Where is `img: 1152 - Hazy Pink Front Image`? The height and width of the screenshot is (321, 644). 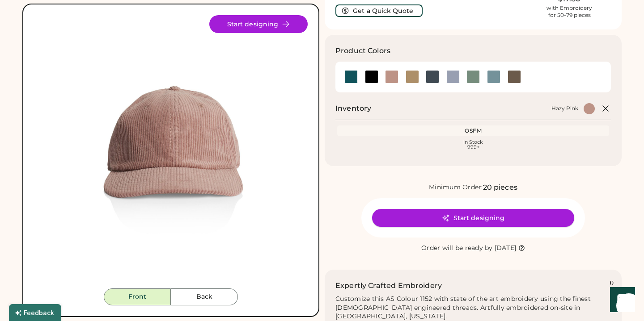
img: 1152 - Hazy Pink Front Image is located at coordinates (171, 152).